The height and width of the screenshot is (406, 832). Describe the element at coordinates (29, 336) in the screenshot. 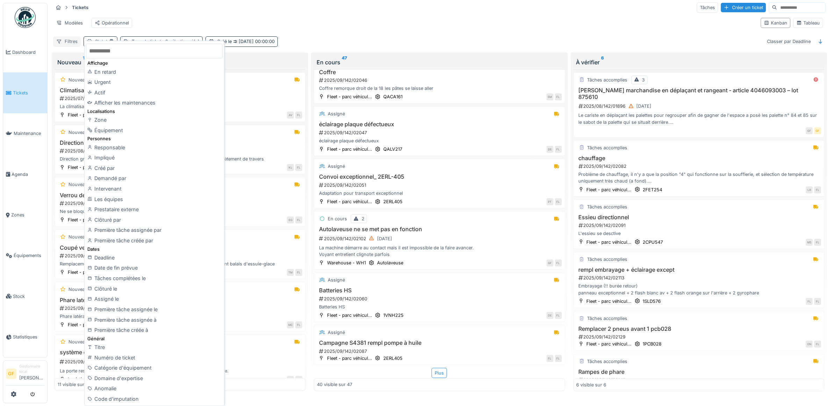

I see `span: Statistiques` at that location.